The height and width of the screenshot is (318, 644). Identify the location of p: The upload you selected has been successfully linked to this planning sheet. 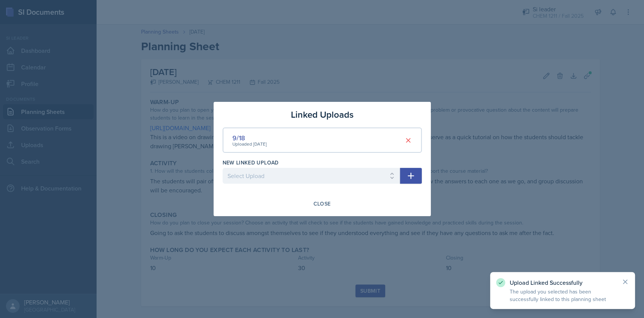
(562, 296).